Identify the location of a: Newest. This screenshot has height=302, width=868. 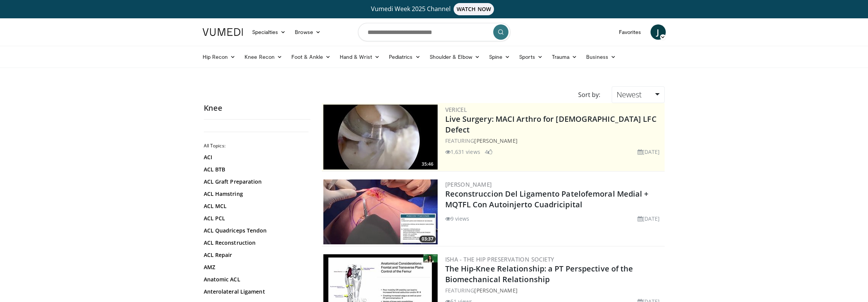
(638, 95).